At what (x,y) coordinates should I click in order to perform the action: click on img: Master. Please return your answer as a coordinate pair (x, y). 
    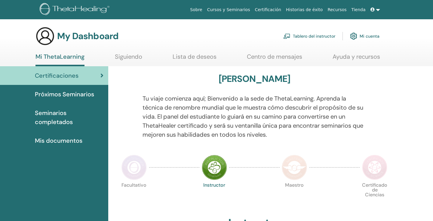
    Looking at the image, I should click on (294, 167).